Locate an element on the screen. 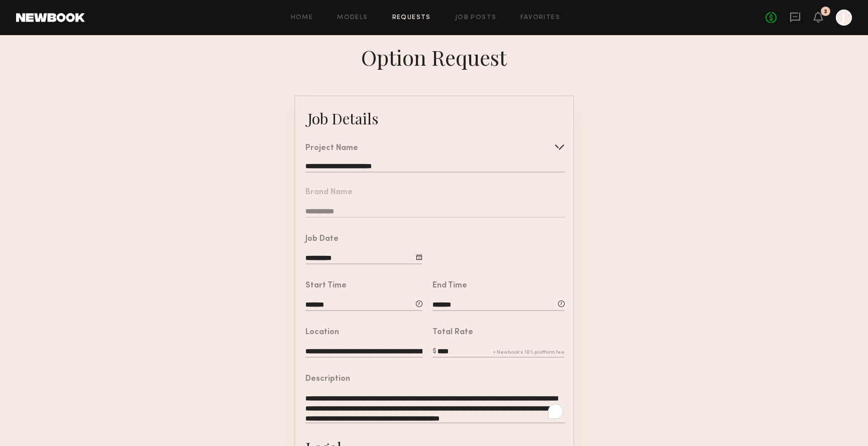 This screenshot has height=446, width=868. div: Start Time is located at coordinates (326, 286).